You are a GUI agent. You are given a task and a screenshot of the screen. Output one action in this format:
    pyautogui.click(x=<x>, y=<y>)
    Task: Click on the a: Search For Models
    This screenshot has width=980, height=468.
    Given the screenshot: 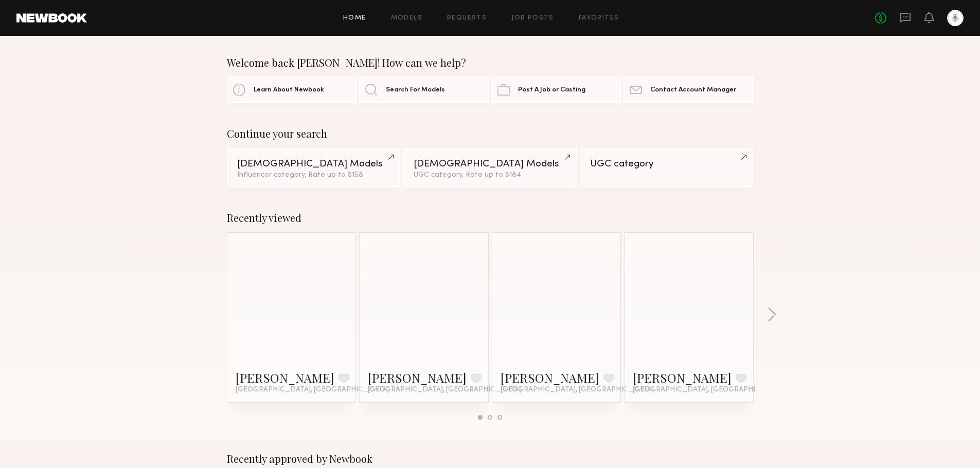 What is the action you would take?
    pyautogui.click(x=424, y=90)
    